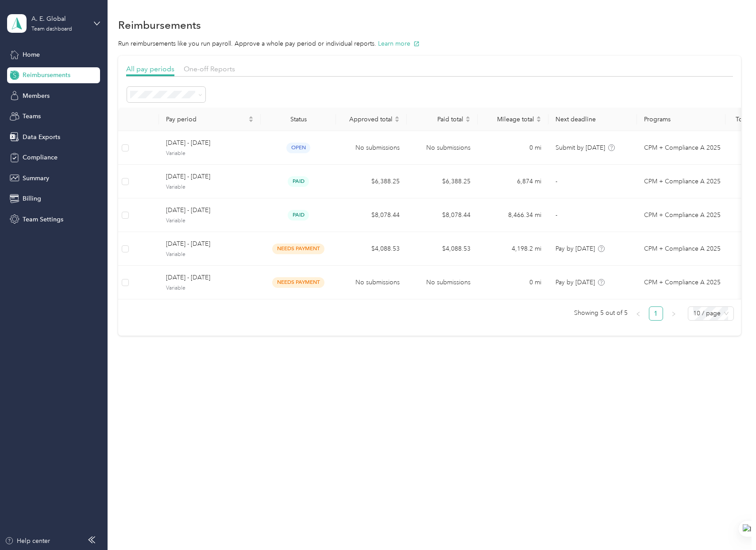 Image resolution: width=756 pixels, height=550 pixels. Describe the element at coordinates (46, 75) in the screenshot. I see `span: Reimbursements` at that location.